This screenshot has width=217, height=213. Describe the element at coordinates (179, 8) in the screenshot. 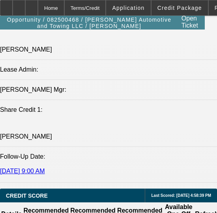

I see `button: Credit Package` at that location.